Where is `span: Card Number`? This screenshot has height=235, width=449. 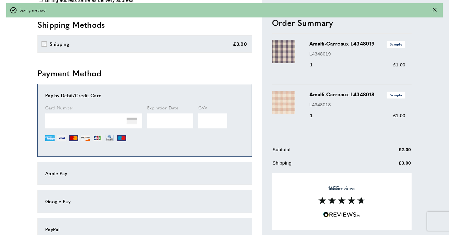 span: Card Number is located at coordinates (59, 108).